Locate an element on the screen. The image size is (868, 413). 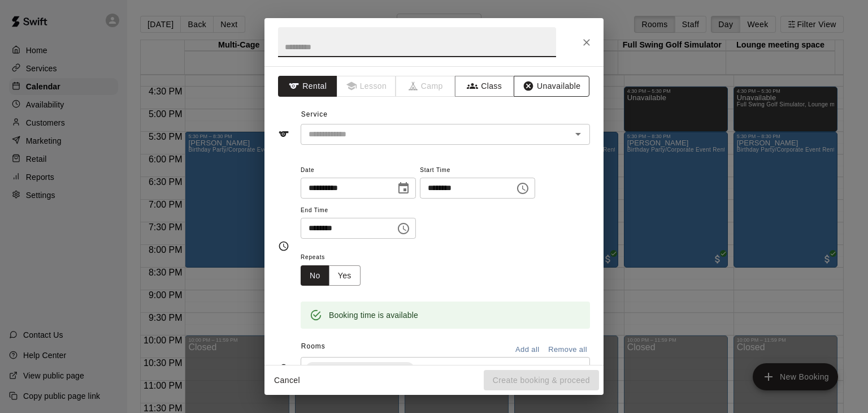
div: Booking time is available is located at coordinates (374, 315).